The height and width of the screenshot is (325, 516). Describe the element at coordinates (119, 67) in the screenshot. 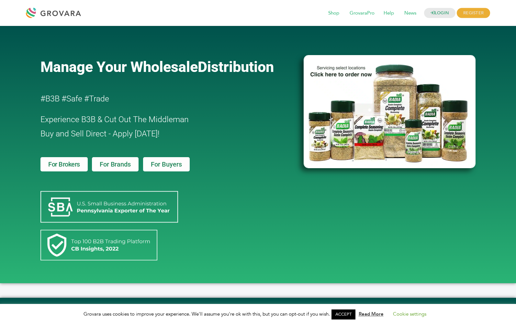

I see `span: Manage Your Wholesale` at that location.